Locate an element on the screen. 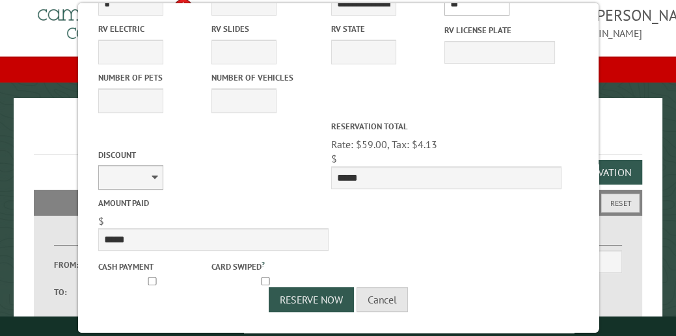 The image size is (676, 336). label: Cash payment is located at coordinates (153, 267).